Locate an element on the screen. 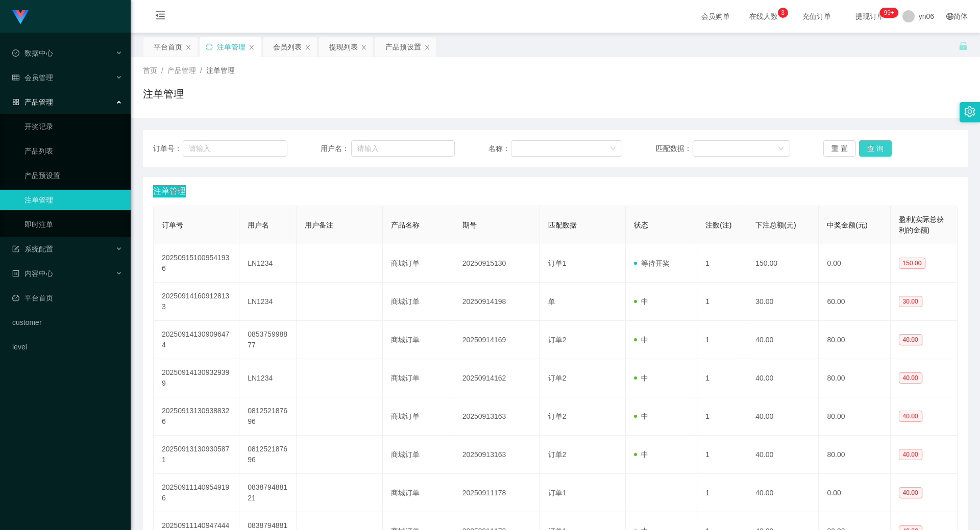  span: 中奖金额(元) is located at coordinates (847, 225).